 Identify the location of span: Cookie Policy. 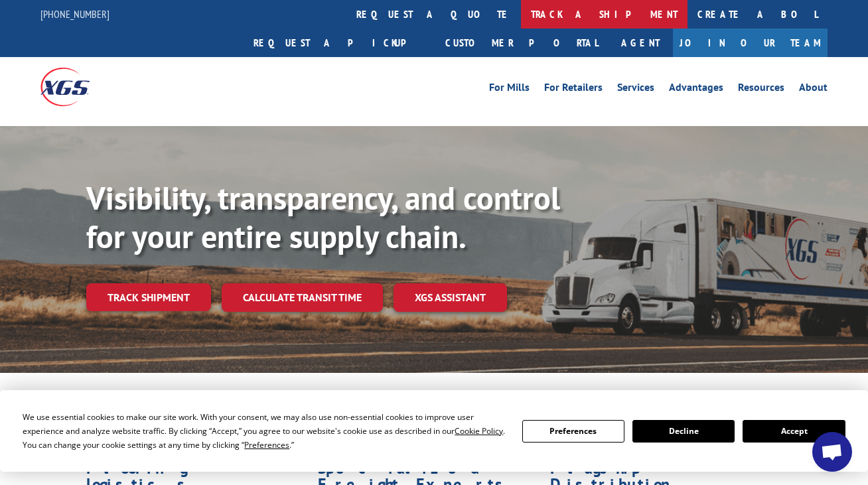
(479, 431).